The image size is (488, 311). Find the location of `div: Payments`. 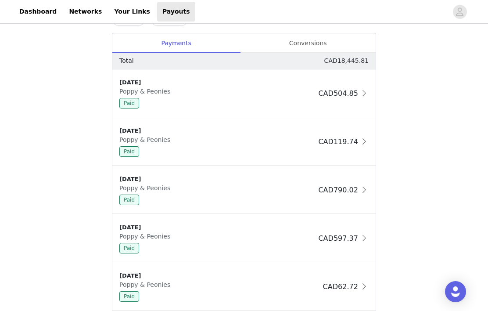

div: Payments is located at coordinates (176, 43).